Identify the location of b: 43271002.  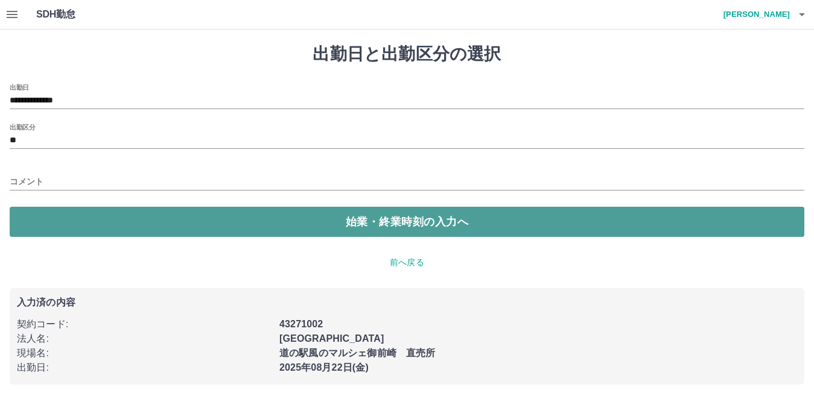
(301, 324).